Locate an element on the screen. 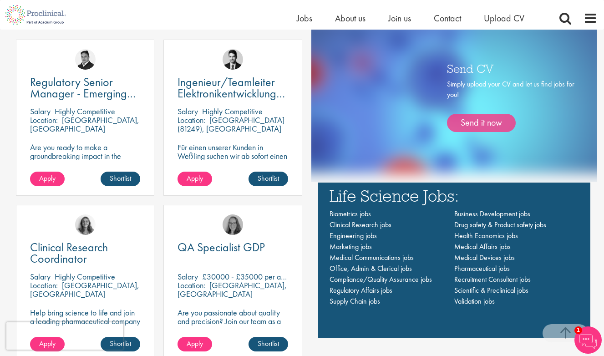 Image resolution: width=604 pixels, height=356 pixels. span: Office, Admin & Clerical jobs is located at coordinates (370, 268).